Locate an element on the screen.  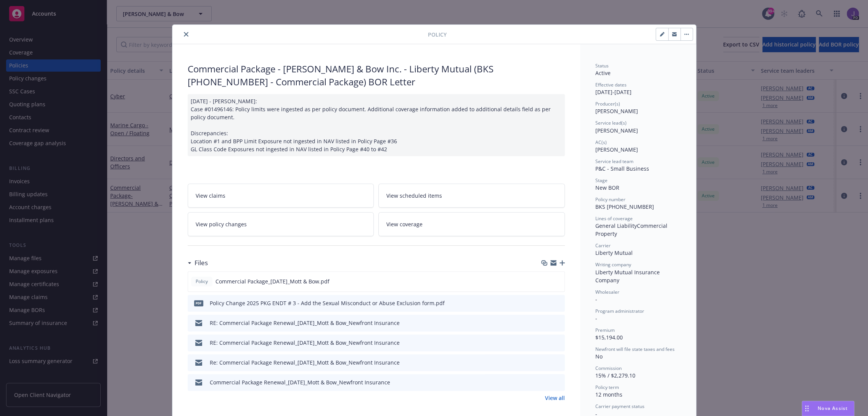
span: P&C - Small Business is located at coordinates (622, 169).